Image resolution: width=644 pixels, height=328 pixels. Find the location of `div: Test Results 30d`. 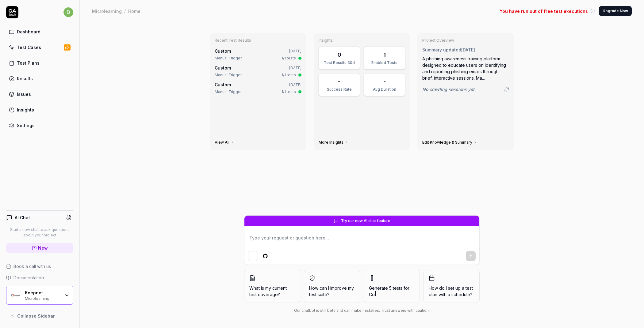

div: Test Results 30d is located at coordinates (339, 63).